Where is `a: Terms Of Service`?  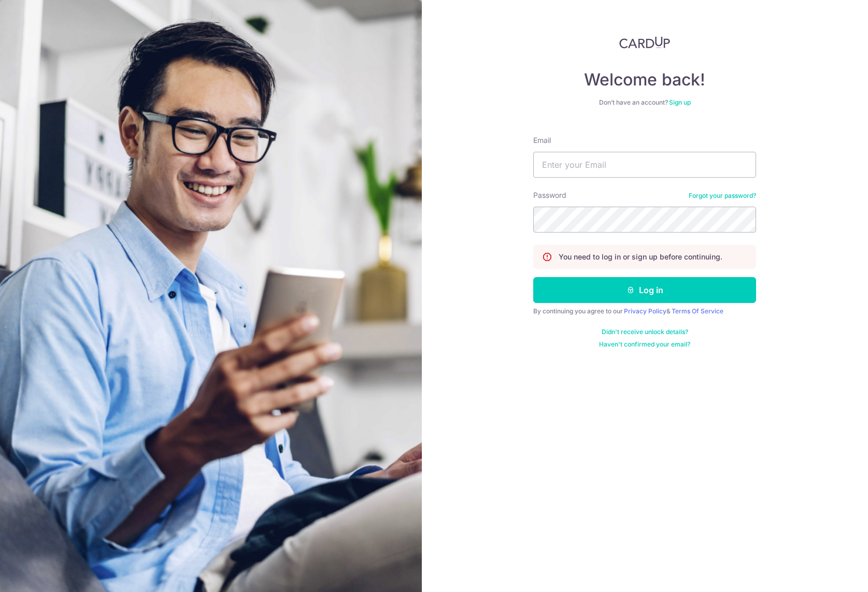
a: Terms Of Service is located at coordinates (697, 310).